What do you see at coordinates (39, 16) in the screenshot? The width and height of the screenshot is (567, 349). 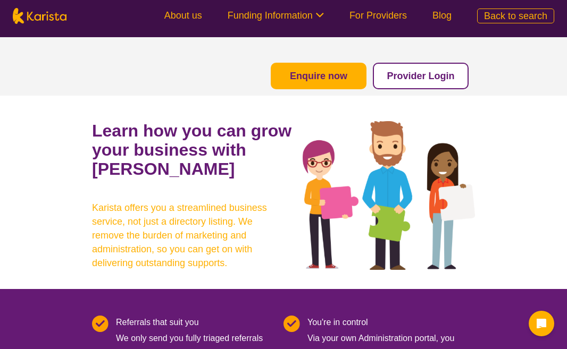 I see `img: Karista logo` at bounding box center [39, 16].